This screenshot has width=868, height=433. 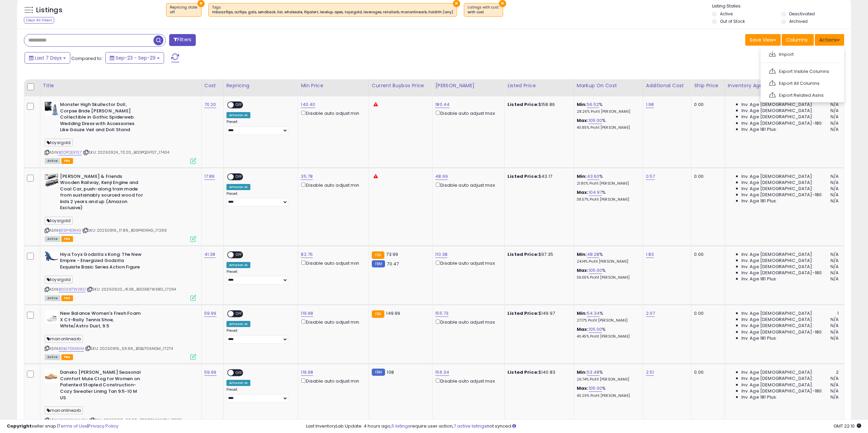 I want to click on a: Privacy Policy, so click(x=103, y=426).